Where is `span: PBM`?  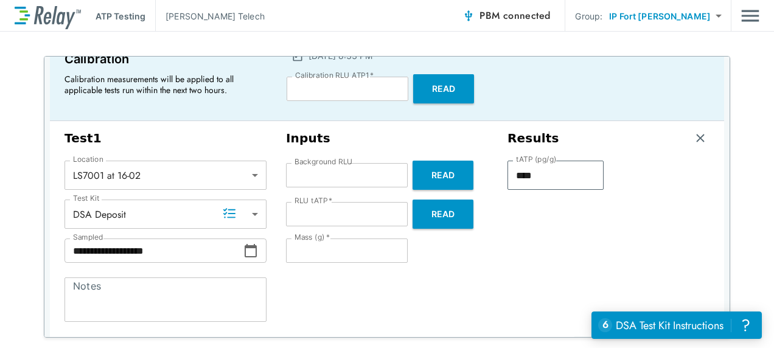 span: PBM is located at coordinates (515, 16).